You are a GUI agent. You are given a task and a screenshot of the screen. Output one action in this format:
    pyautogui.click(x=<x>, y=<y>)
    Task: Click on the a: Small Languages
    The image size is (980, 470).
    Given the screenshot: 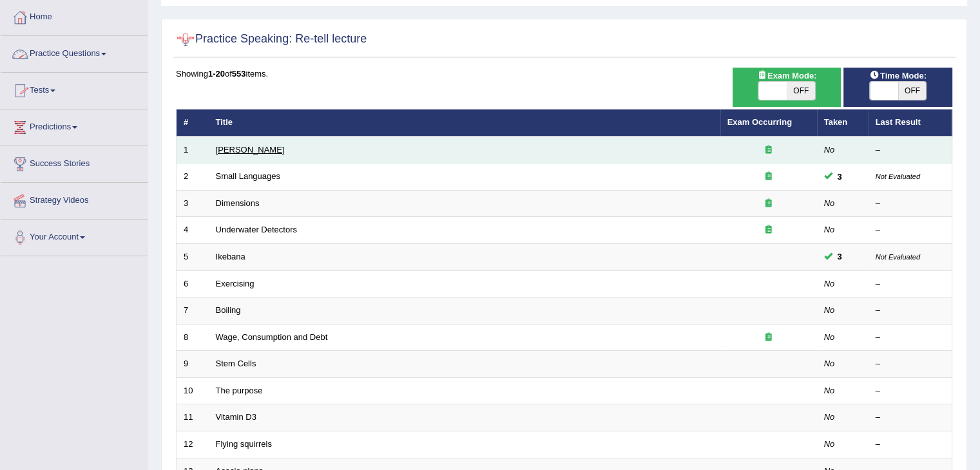 What is the action you would take?
    pyautogui.click(x=248, y=176)
    